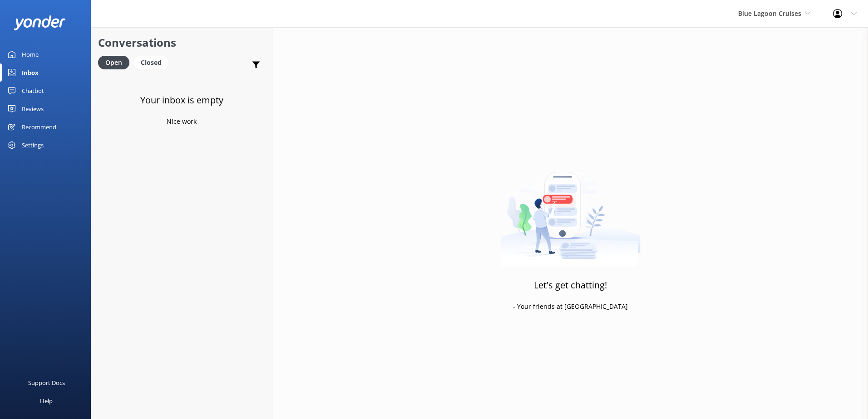 This screenshot has width=868, height=419. Describe the element at coordinates (570, 210) in the screenshot. I see `img: artwork of a man stealing a conversation from at giant smartphone` at that location.